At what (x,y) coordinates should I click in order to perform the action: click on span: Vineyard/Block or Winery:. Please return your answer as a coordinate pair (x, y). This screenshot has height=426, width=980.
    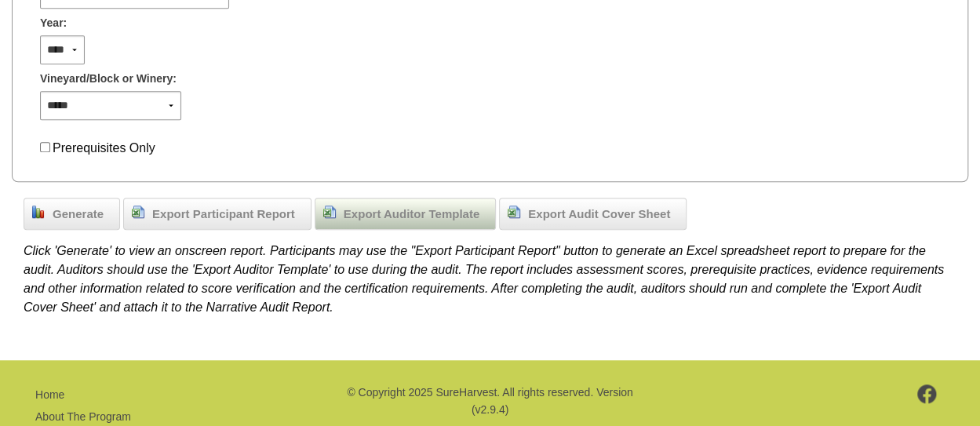
    Looking at the image, I should click on (108, 78).